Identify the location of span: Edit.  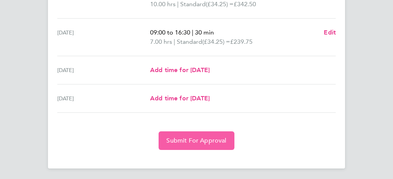
(330, 32).